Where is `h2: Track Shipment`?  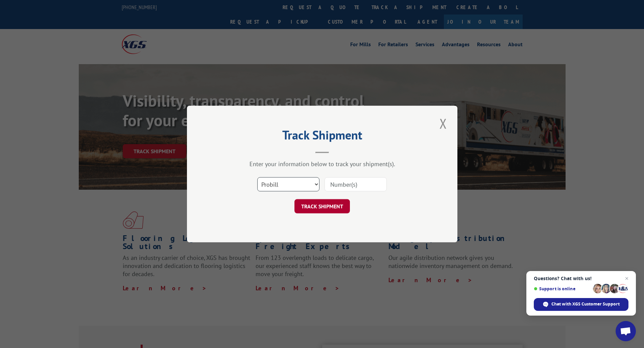 h2: Track Shipment is located at coordinates (322, 137).